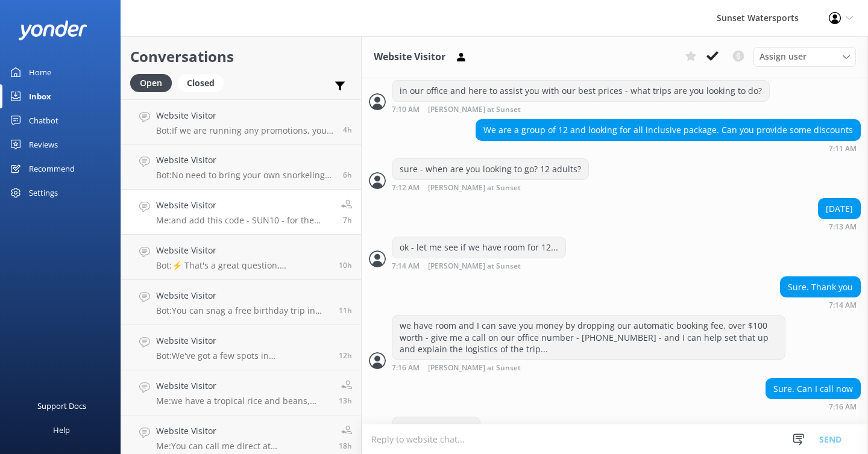 Image resolution: width=868 pixels, height=454 pixels. Describe the element at coordinates (668, 130) in the screenshot. I see `div: We are a group of 12 and looking for all inclusive package. Can you provide some discounts` at that location.